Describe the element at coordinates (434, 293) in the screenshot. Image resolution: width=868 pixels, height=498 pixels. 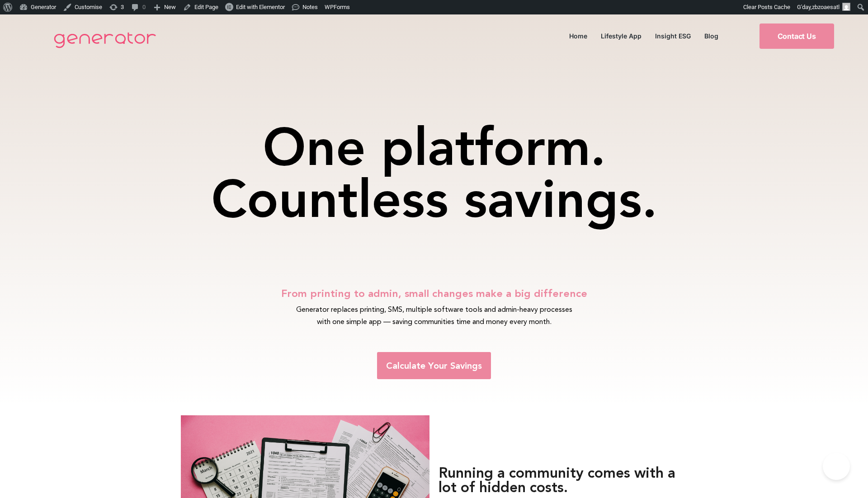
I see `h2: From printing to admin, small changes make a big difference` at that location.